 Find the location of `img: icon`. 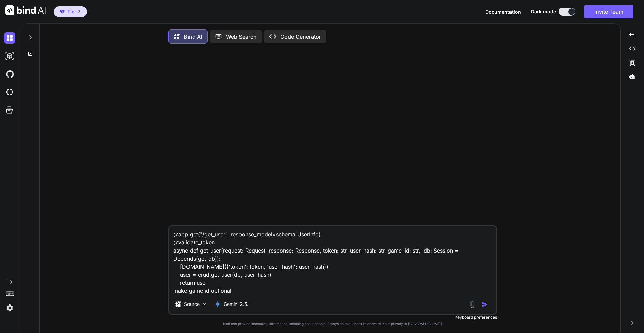

img: icon is located at coordinates (485, 304).